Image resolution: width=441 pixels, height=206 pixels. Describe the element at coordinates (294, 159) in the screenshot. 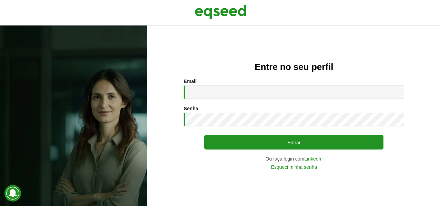

I see `div: Ou faça login com` at that location.